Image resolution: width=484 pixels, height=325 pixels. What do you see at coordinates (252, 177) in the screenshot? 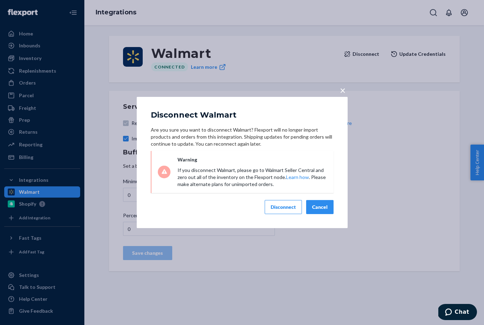
I see `div: If you disconnect Walmart, please go to Walmart Seller Central and zero out all of the inventory ...` at bounding box center [252, 177].